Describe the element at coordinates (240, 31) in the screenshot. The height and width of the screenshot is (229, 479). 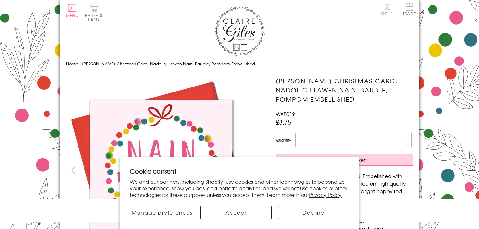
I see `img: Claire Giles Greetings Cards` at that location.